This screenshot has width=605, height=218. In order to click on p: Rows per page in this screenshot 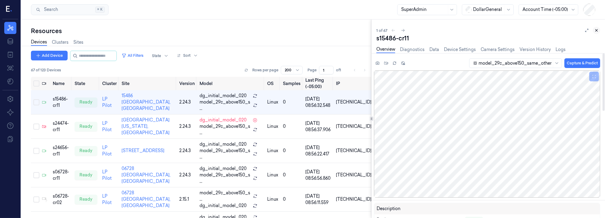, I will do `click(265, 70)`.